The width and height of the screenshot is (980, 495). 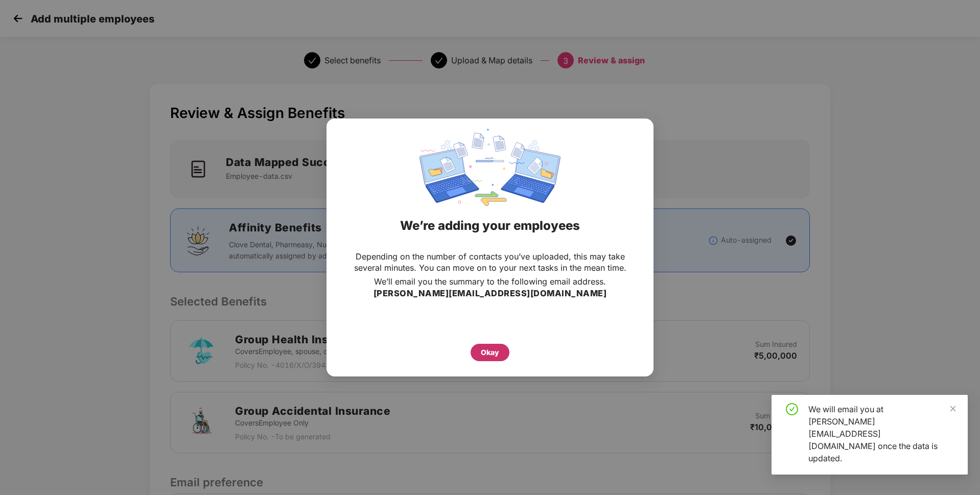 What do you see at coordinates (490, 225) in the screenshot?
I see `div: We’re adding your employees` at bounding box center [490, 225].